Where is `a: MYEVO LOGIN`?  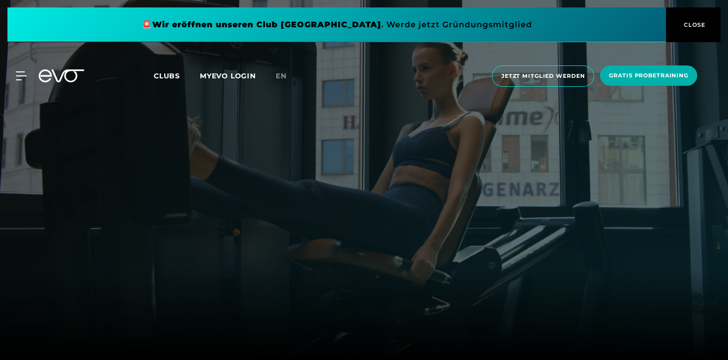
a: MYEVO LOGIN is located at coordinates (228, 76).